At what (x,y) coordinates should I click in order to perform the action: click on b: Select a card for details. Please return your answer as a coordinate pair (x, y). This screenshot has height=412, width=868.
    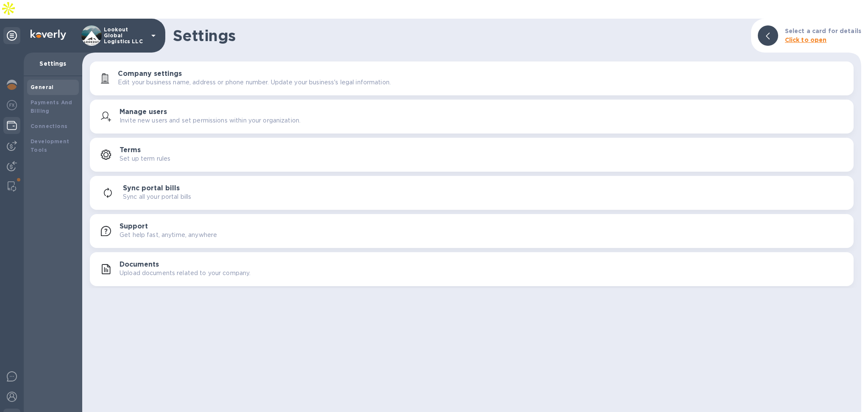
    Looking at the image, I should click on (823, 31).